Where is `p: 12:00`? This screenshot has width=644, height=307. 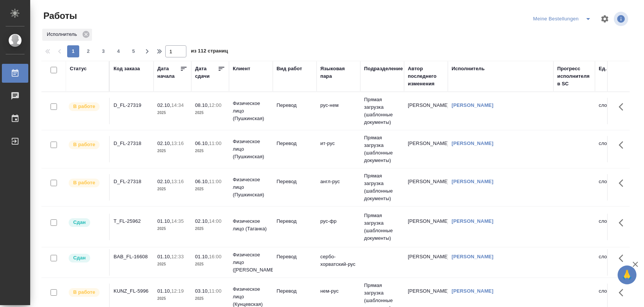 p: 12:00 is located at coordinates (216, 105).